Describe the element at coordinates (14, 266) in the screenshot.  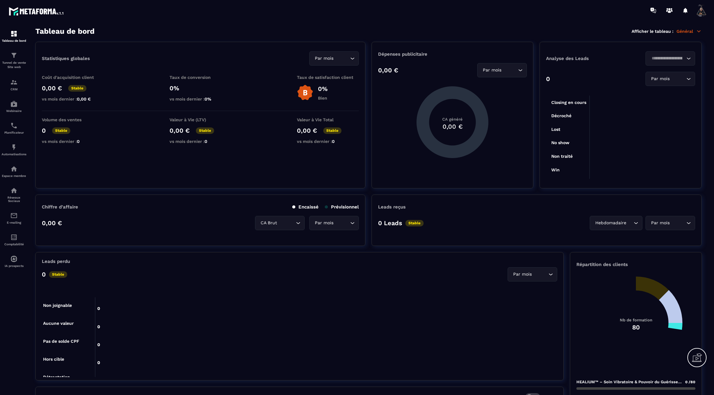
I see `p: IA prospects` at that location.